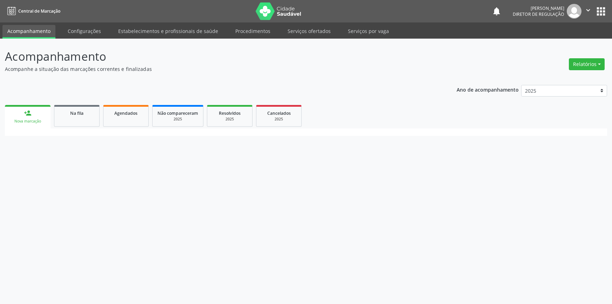  What do you see at coordinates (309, 31) in the screenshot?
I see `a: Serviços ofertados` at bounding box center [309, 31].